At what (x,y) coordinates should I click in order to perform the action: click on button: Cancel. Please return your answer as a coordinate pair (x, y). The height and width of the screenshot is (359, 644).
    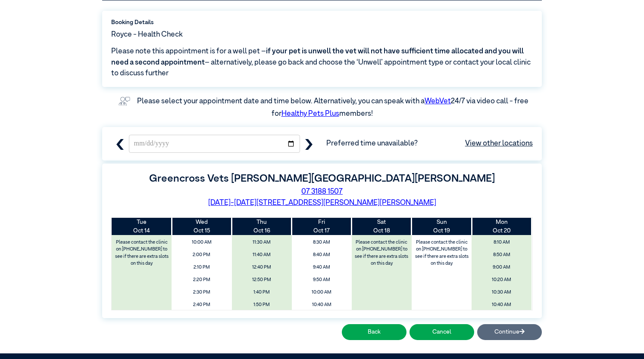
    Looking at the image, I should click on (442, 332).